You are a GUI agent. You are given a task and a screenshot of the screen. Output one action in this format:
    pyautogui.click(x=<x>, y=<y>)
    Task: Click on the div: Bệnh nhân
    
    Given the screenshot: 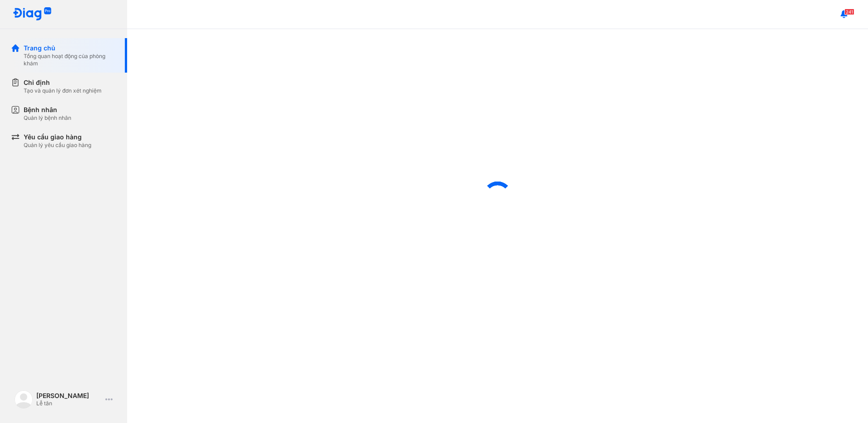 What is the action you would take?
    pyautogui.click(x=47, y=109)
    